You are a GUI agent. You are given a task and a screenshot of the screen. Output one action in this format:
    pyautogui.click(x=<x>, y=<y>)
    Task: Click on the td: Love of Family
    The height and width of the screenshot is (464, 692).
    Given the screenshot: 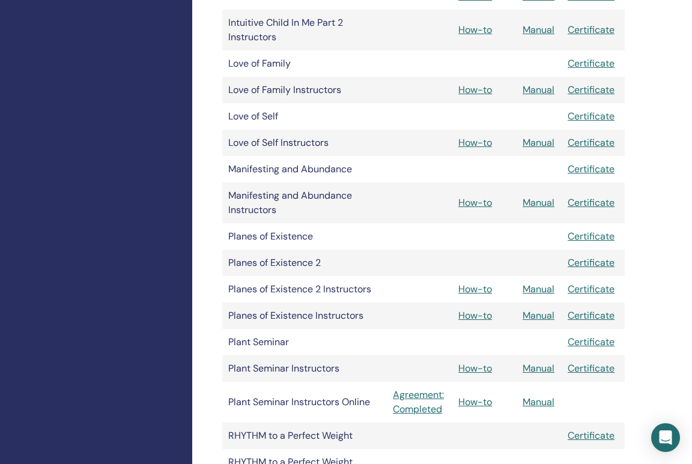 What is the action you would take?
    pyautogui.click(x=305, y=64)
    